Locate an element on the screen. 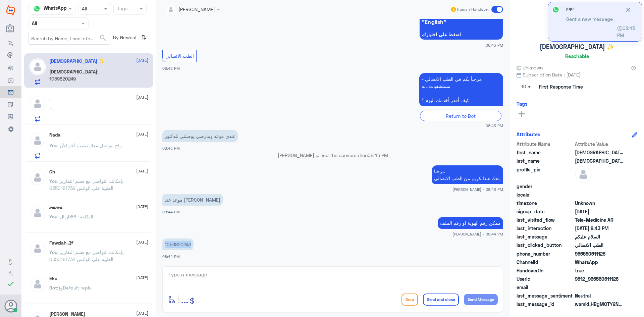 The width and height of the screenshot is (644, 317). span: gender is located at coordinates (545, 186).